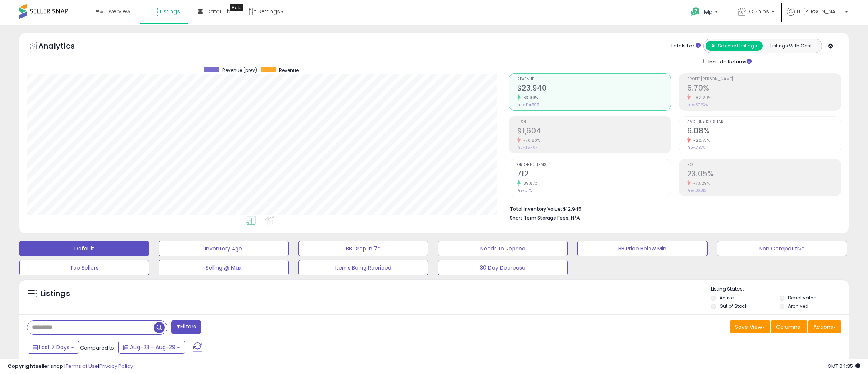 Image resolution: width=868 pixels, height=374 pixels. What do you see at coordinates (117, 11) in the screenshot?
I see `span: Overview` at bounding box center [117, 11].